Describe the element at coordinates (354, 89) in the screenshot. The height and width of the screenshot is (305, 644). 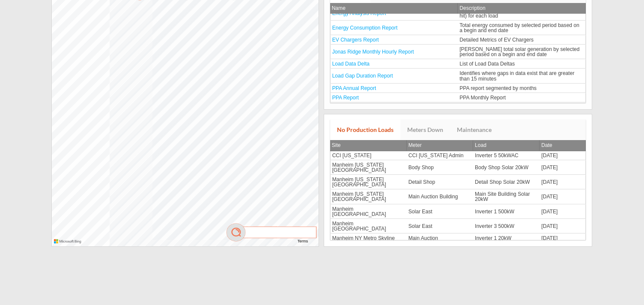
I see `a: PPA Annual Report` at that location.